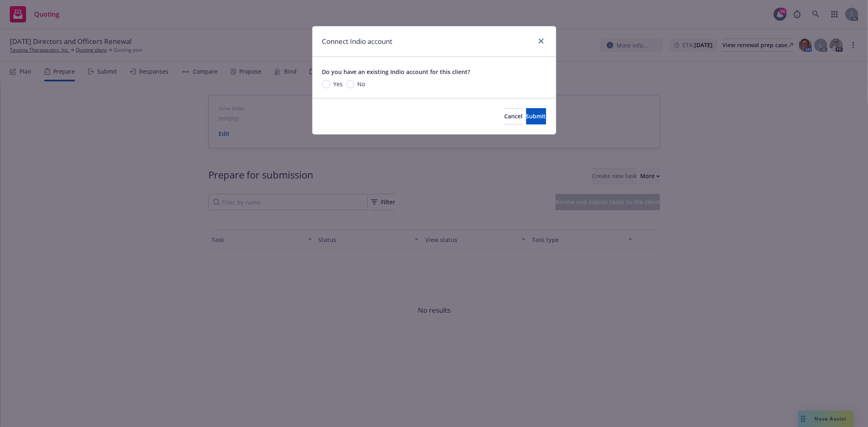 This screenshot has width=868, height=427. Describe the element at coordinates (536, 116) in the screenshot. I see `span: Submit` at that location.